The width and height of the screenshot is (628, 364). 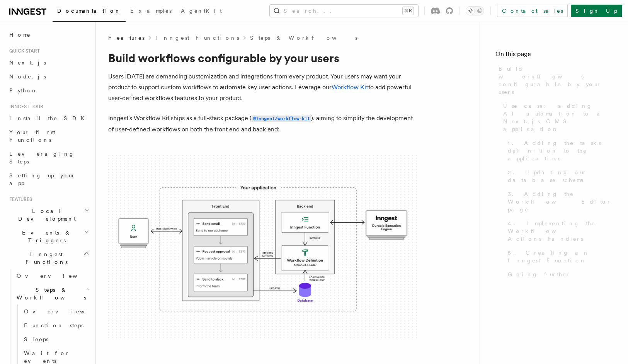 I want to click on a: Workflow Kit, so click(x=350, y=87).